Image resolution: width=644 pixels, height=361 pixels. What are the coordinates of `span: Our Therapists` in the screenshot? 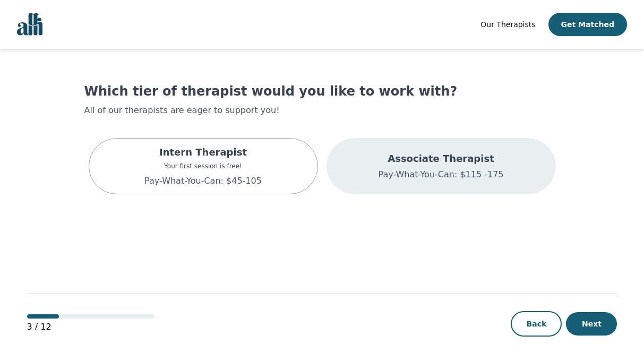 It's located at (507, 25).